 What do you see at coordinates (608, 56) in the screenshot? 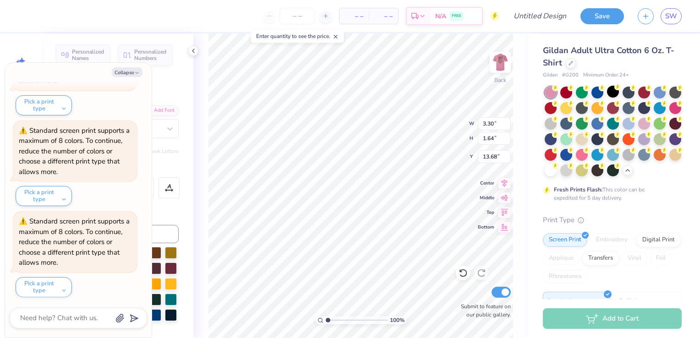
I see `span: Gildan Adult Ultra Cotton 6 Oz. T-Shirt` at bounding box center [608, 56].